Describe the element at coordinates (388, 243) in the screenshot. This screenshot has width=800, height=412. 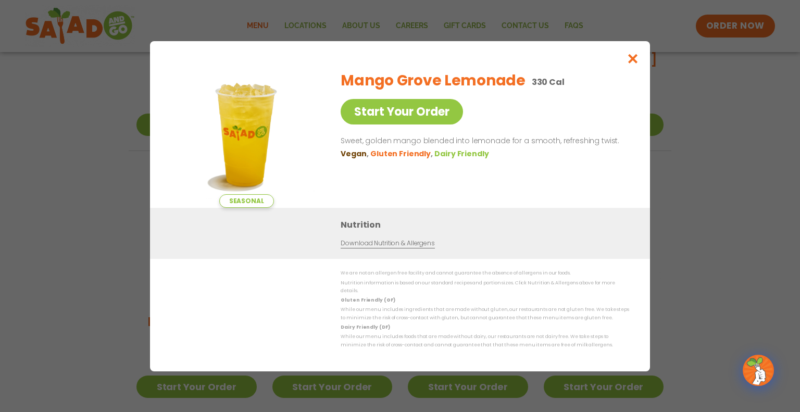
I see `a: Download Nutrition & Allergens` at that location.